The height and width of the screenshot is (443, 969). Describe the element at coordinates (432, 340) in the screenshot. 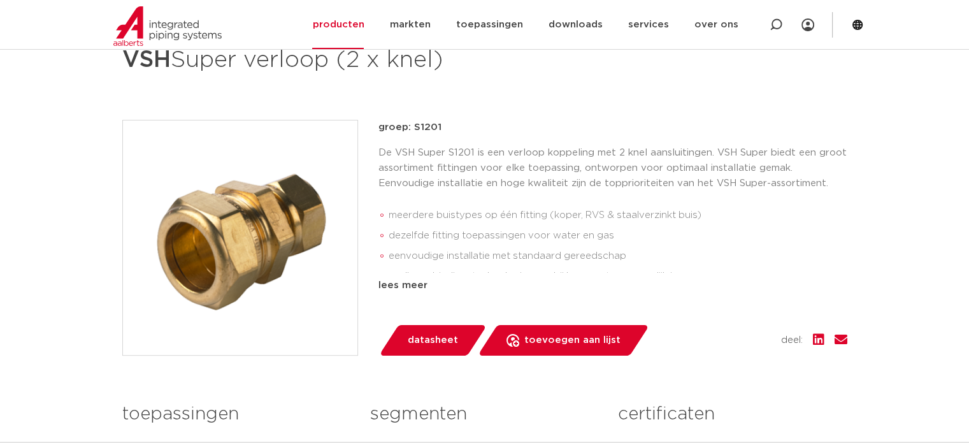

I see `a: datasheet` at that location.